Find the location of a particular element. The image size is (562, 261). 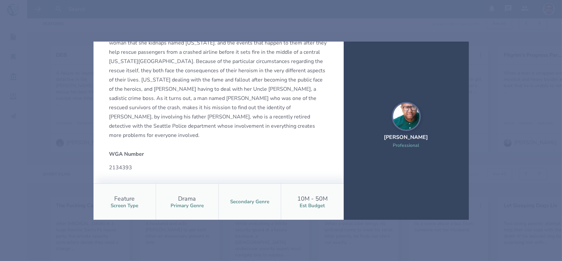

div: Primary Genre is located at coordinates (187, 205).